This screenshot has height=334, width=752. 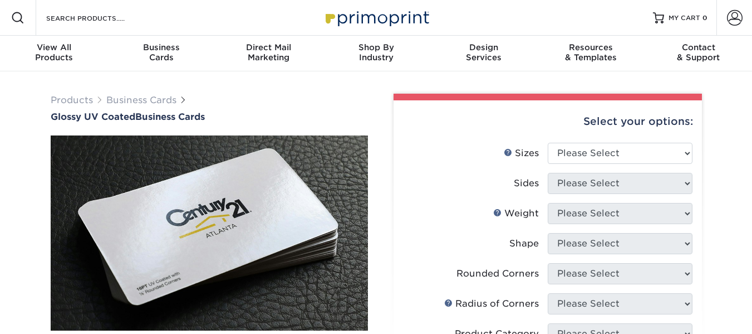 What do you see at coordinates (161, 53) in the screenshot?
I see `a: BusinessCards` at bounding box center [161, 53].